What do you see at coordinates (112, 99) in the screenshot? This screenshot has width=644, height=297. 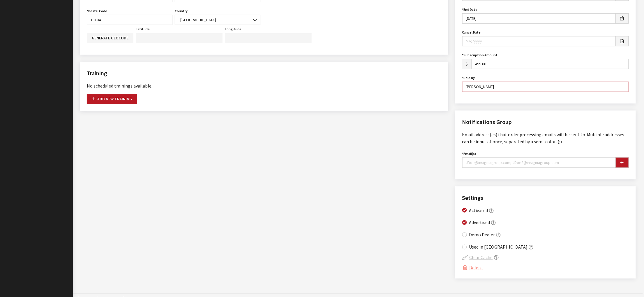 I see `span: Add new training` at bounding box center [112, 99].